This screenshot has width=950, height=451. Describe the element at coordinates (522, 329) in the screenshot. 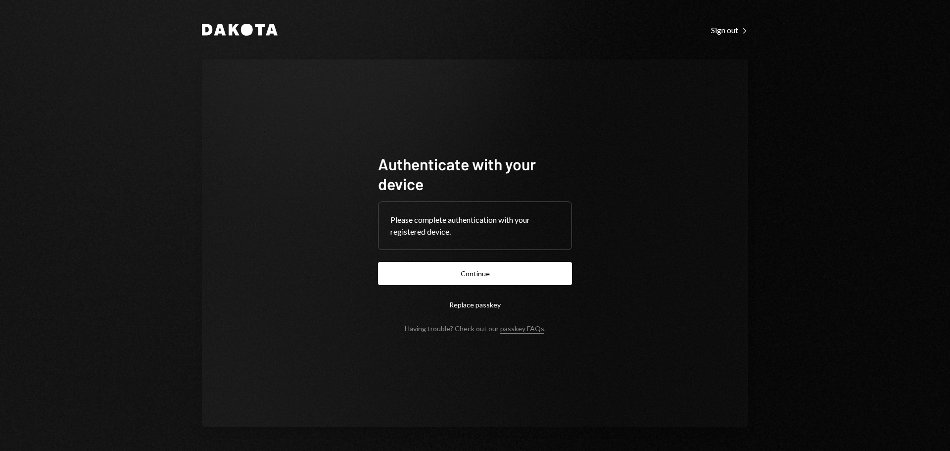

I see `a: passkey FAQs` at that location.